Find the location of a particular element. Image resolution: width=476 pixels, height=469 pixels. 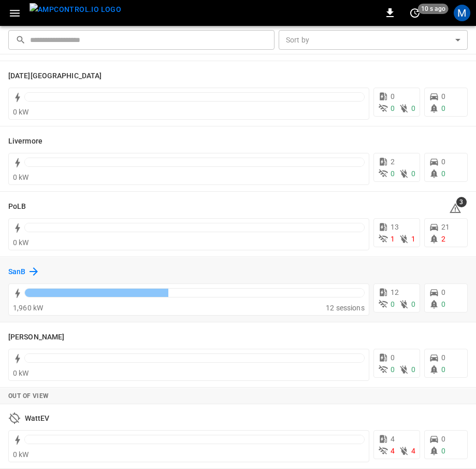

span: 21 is located at coordinates (446, 227).